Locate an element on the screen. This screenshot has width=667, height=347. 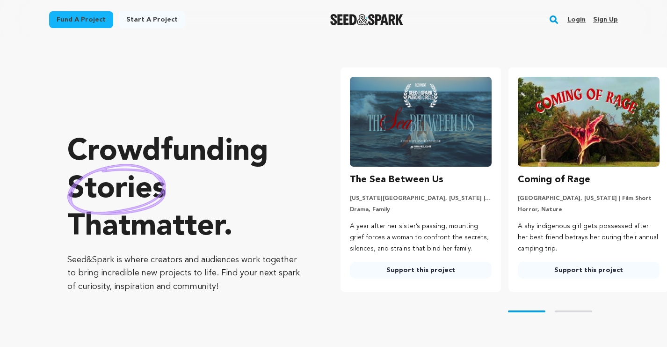
p: A shy indigenous girl gets possessed after her best friend betrays her during their annual campin... is located at coordinates (589, 237).